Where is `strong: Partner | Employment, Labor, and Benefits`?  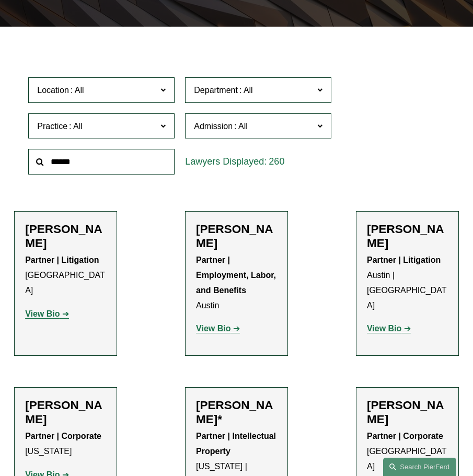 strong: Partner | Employment, Labor, and Benefits is located at coordinates (237, 275).